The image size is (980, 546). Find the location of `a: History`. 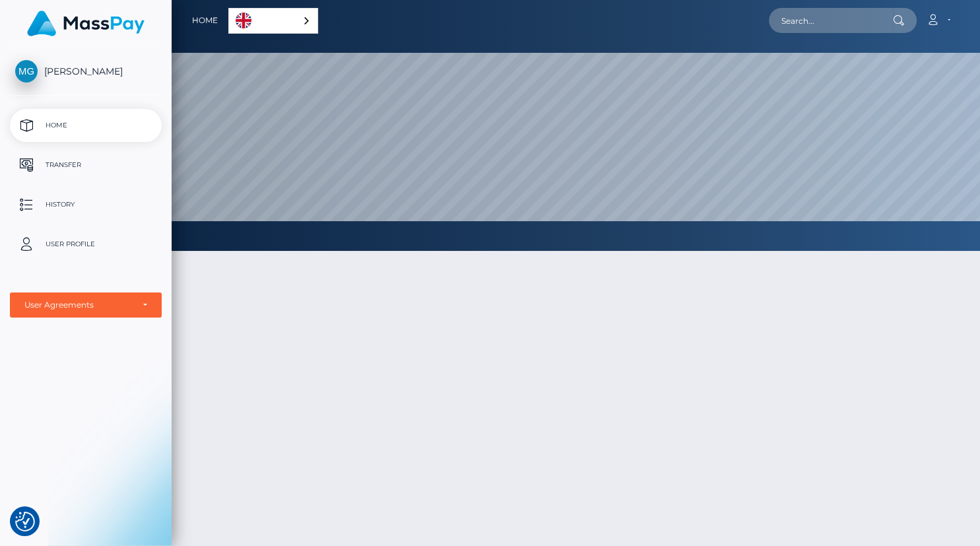

a: History is located at coordinates (86, 205).